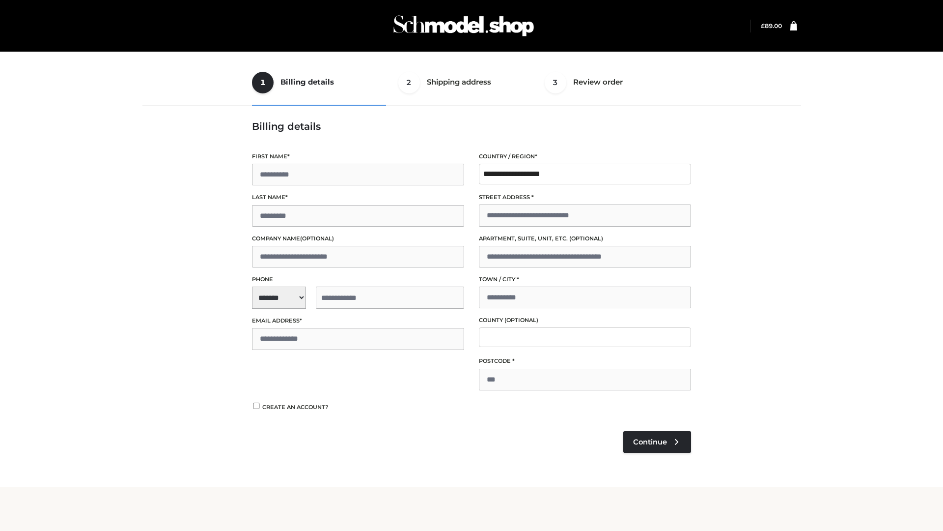 The width and height of the screenshot is (943, 531). Describe the element at coordinates (464, 26) in the screenshot. I see `a: Schmodel Admin 964` at that location.